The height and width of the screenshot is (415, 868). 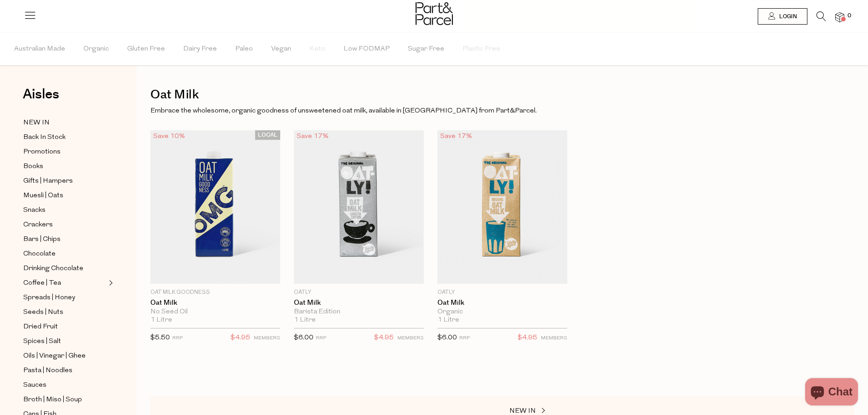 What do you see at coordinates (840, 17) in the screenshot?
I see `a: 0` at bounding box center [840, 17].